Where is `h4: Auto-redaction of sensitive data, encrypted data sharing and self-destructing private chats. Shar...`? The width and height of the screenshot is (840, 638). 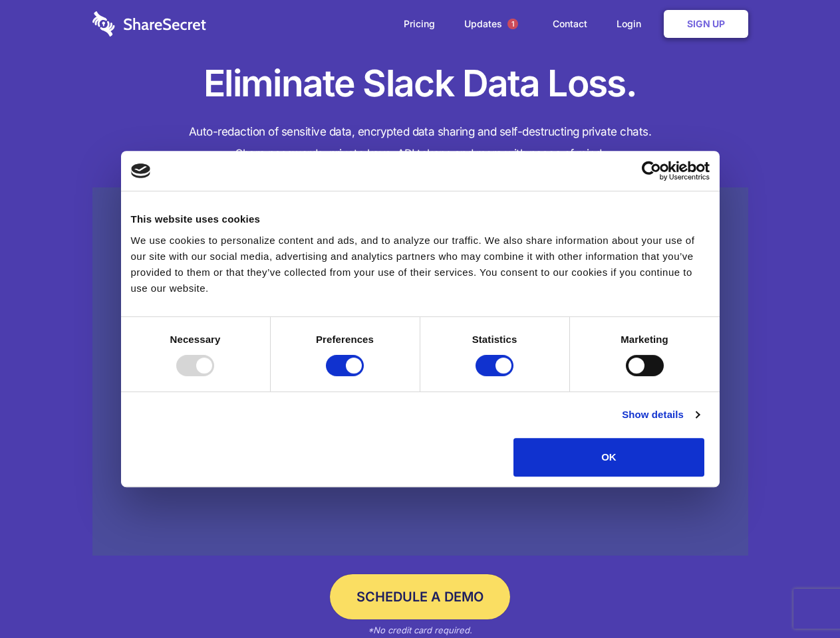
h4: Auto-redaction of sensitive data, encrypted data sharing and self-destructing private chats. Shar... is located at coordinates (420, 143).